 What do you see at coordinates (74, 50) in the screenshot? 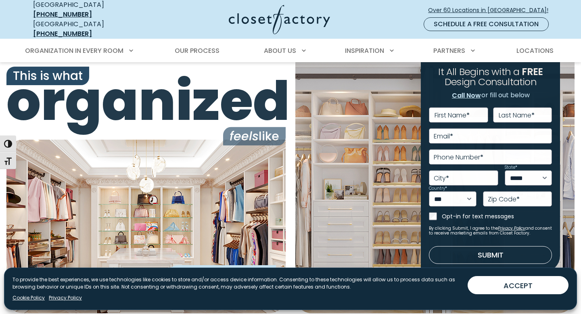
I see `span: Organization in Every Room` at bounding box center [74, 50].